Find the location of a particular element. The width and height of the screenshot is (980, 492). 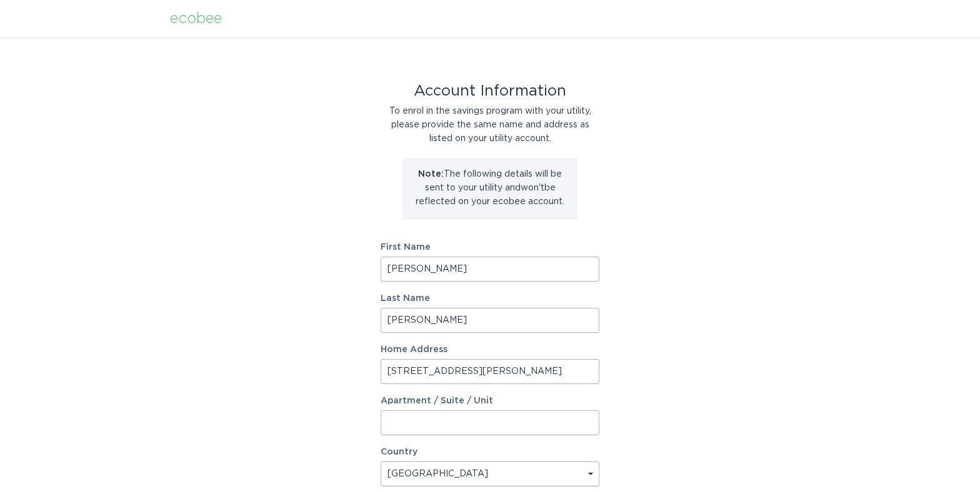

strong: Note: is located at coordinates (431, 174).